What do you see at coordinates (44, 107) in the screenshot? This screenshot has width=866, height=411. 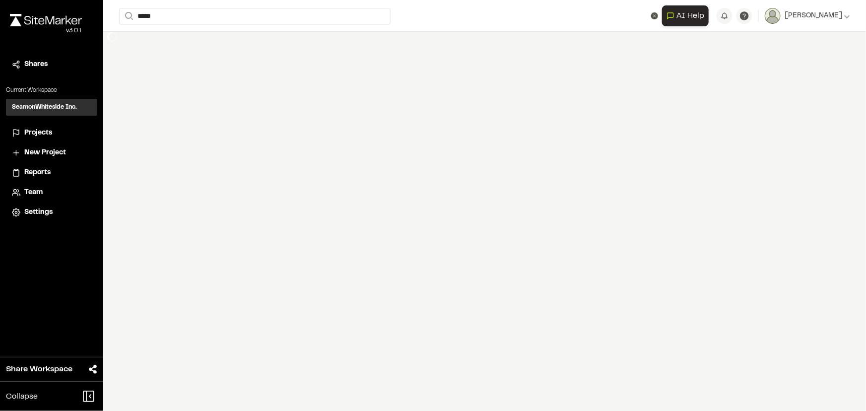 I see `h3: SeamonWhiteside Inc.` at bounding box center [44, 107].